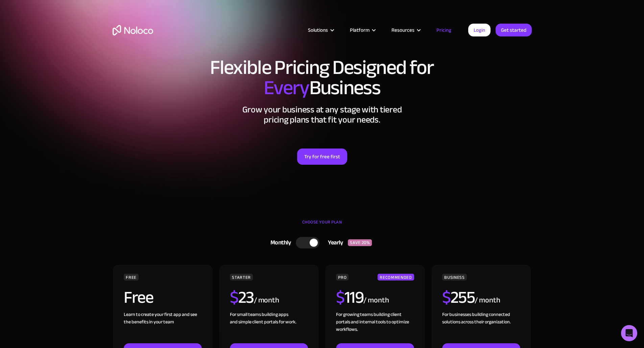 The height and width of the screenshot is (348, 644). What do you see at coordinates (242, 297) in the screenshot?
I see `h2: 23` at bounding box center [242, 297].